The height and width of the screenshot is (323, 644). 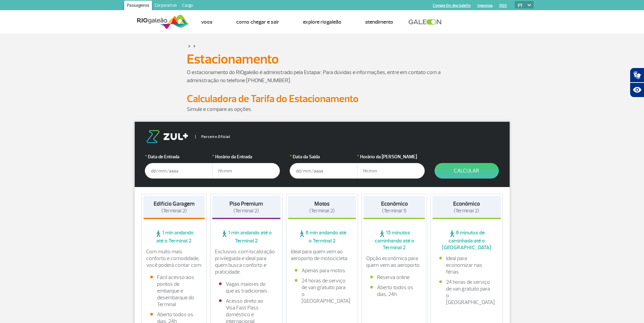 What do you see at coordinates (257, 22) in the screenshot?
I see `a: Como chegar e sair` at bounding box center [257, 22].